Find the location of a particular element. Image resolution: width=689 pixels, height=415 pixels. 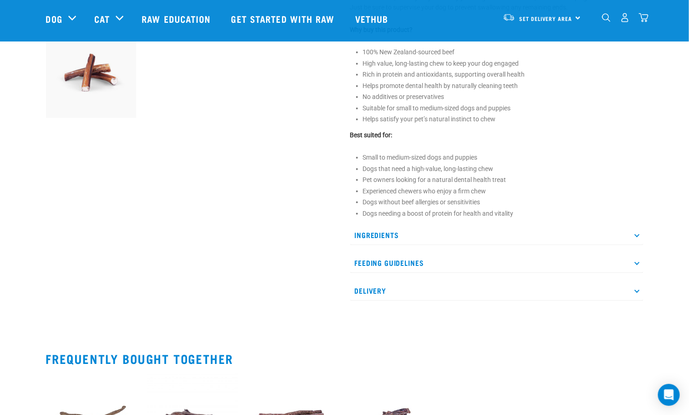

p: Ingredients is located at coordinates (497, 235).